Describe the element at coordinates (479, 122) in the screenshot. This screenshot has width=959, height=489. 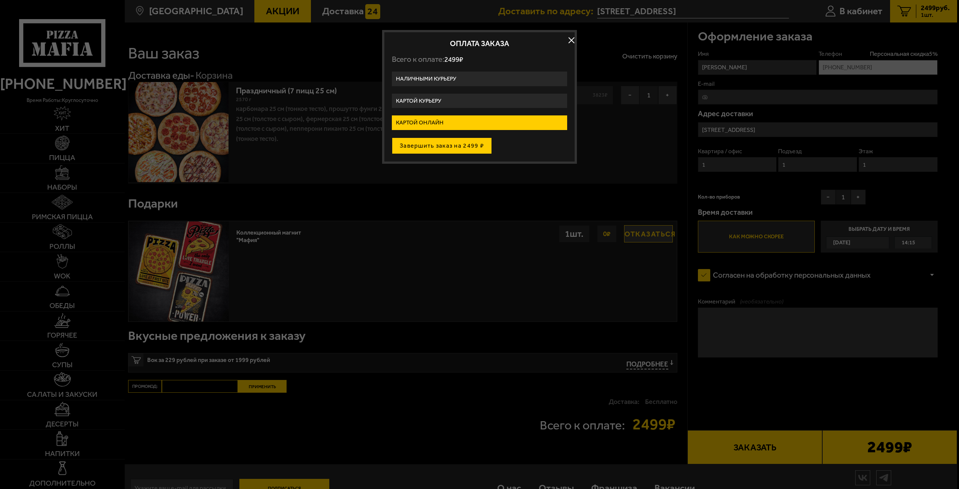
I see `label: Картой онлайн` at that location.